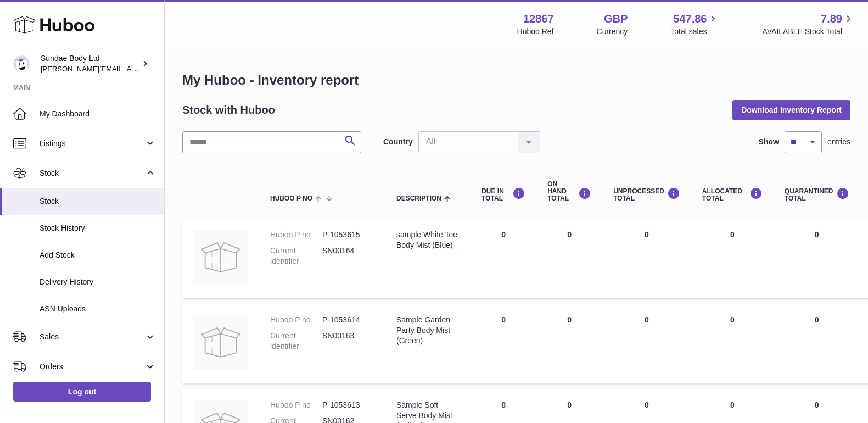  What do you see at coordinates (808, 24) in the screenshot?
I see `a: 7.89 AVAILABLE Stock Total` at bounding box center [808, 24].